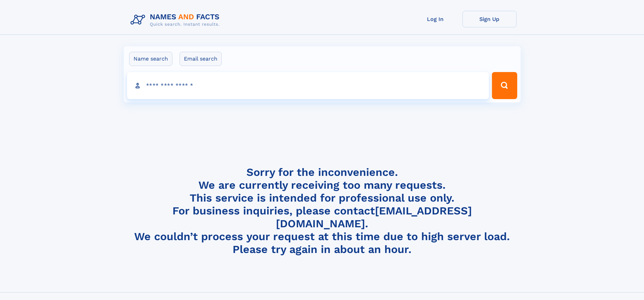 The height and width of the screenshot is (300, 644). Describe the element at coordinates (151, 59) in the screenshot. I see `label: Name search` at that location.